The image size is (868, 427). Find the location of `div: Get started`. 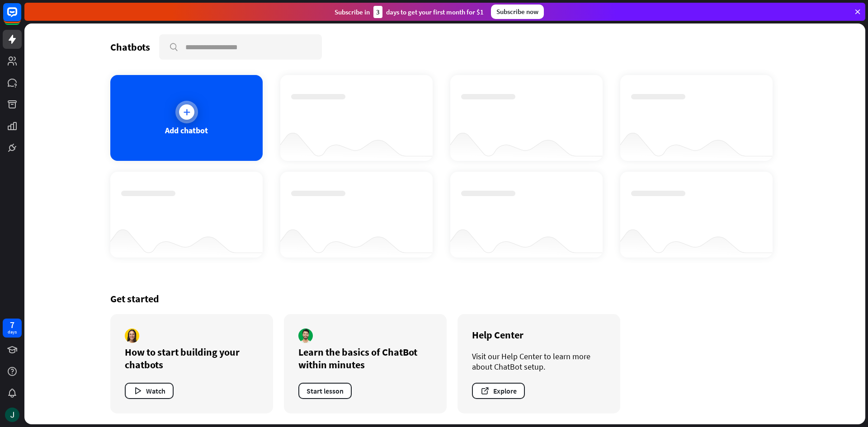

div: Get started is located at coordinates (445, 299).